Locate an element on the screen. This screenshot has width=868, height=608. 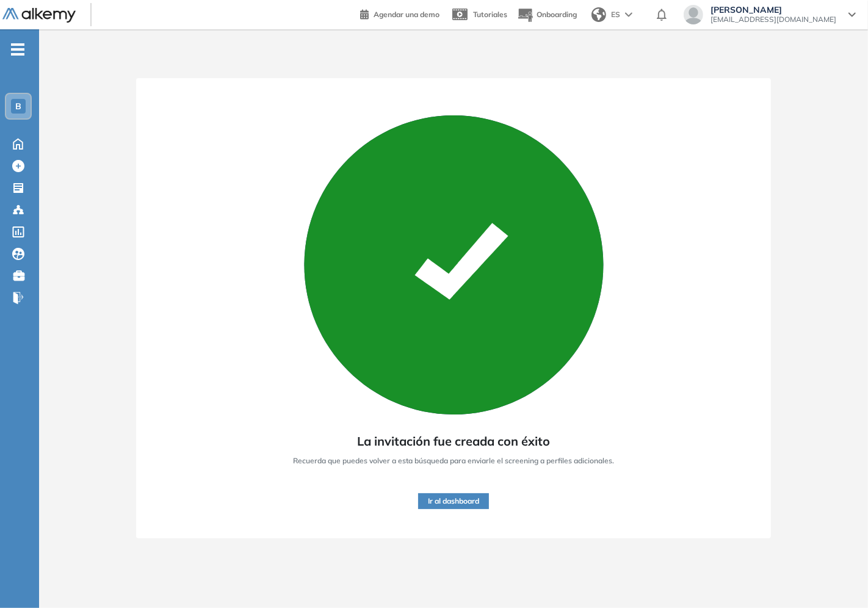
a: Agendar una demo is located at coordinates (400, 14).